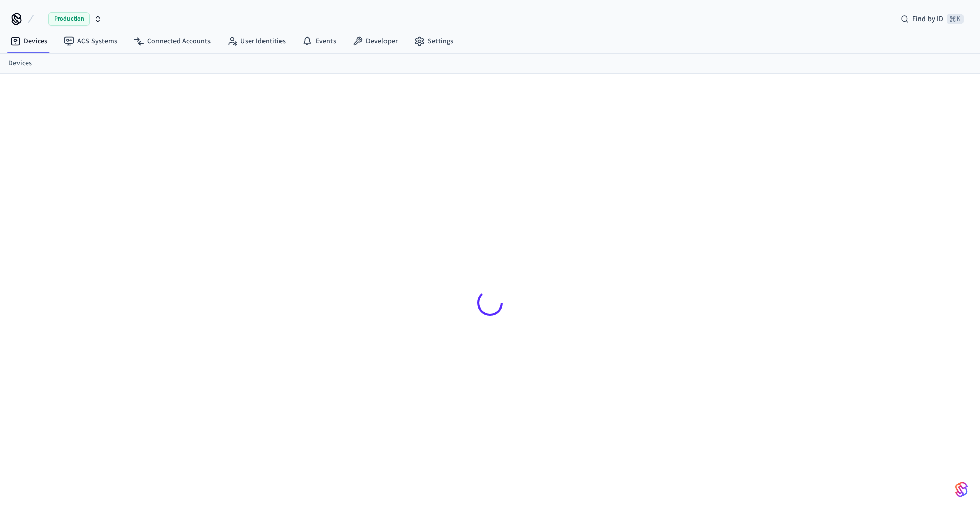  I want to click on a: User Identities, so click(256, 41).